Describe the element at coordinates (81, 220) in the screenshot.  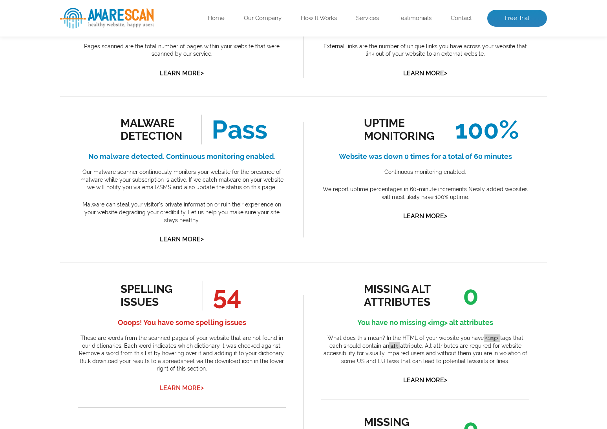
I see `a: 3` at that location.